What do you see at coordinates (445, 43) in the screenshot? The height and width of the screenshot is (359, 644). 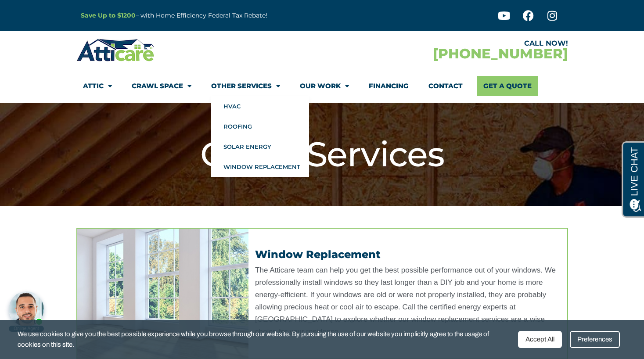 I see `div: CALL NOW!` at bounding box center [445, 43].